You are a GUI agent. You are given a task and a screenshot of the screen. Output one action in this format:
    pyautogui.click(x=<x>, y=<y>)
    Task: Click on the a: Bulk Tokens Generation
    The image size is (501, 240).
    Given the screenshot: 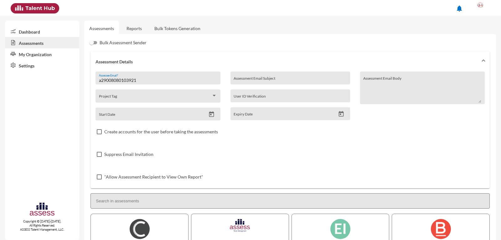 What is the action you would take?
    pyautogui.click(x=177, y=28)
    